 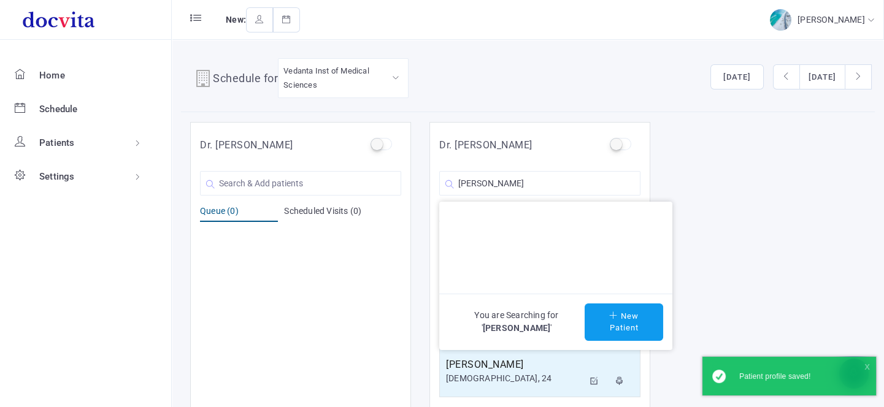 What do you see at coordinates (52, 75) in the screenshot?
I see `span: Home` at bounding box center [52, 75].